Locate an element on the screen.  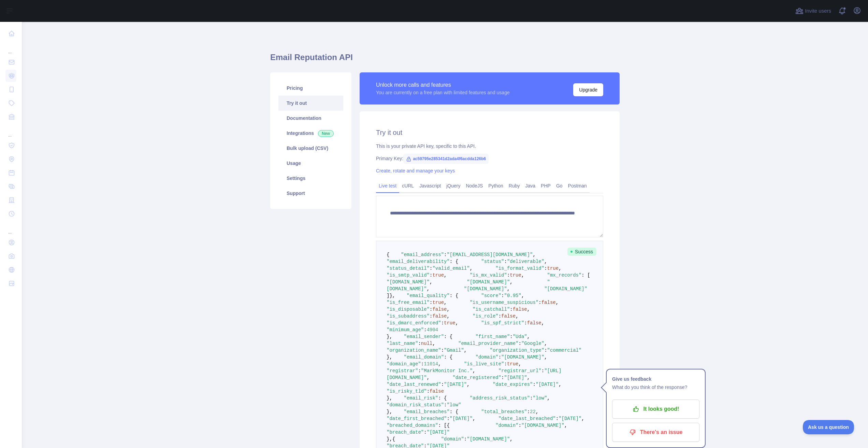
span: "organization_type" is located at coordinates (517, 350).